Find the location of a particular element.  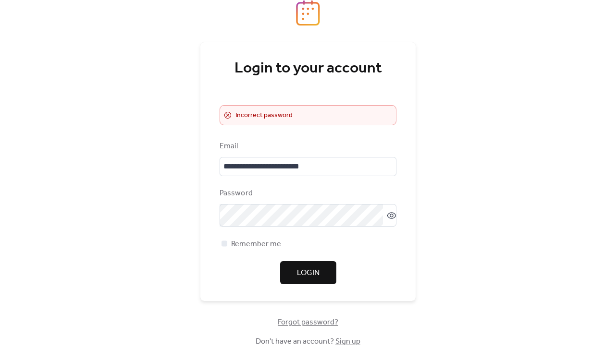

button: Login is located at coordinates (308, 273).